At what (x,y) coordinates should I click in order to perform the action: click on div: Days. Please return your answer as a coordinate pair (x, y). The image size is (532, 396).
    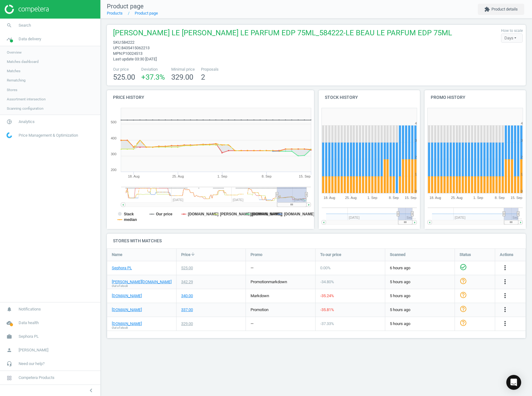
    Looking at the image, I should click on (512, 38).